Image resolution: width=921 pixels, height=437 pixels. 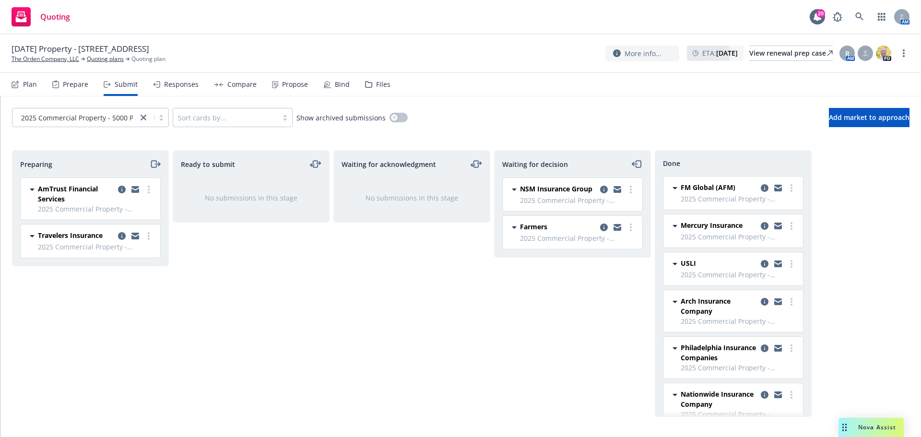 I want to click on span: Quoting, so click(x=55, y=17).